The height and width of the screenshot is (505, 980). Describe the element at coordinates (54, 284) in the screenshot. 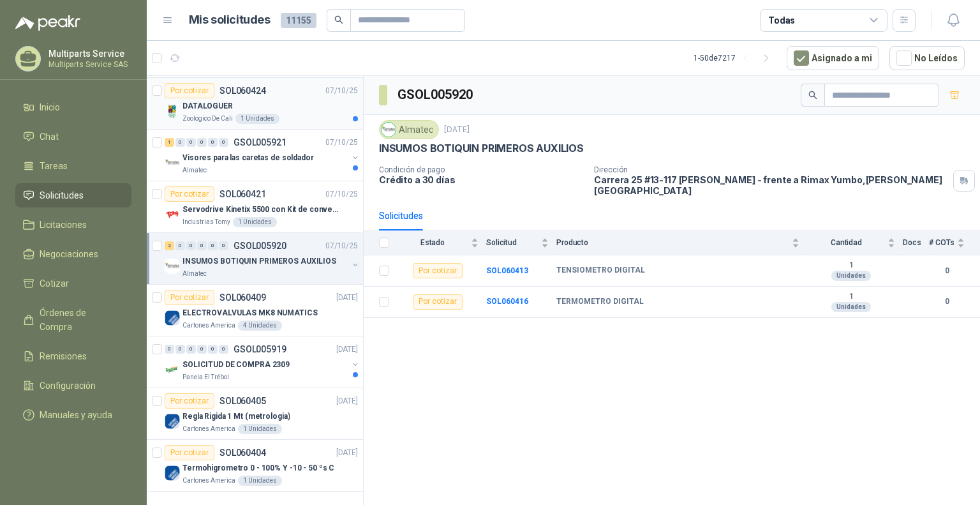

I see `span: Cotizar` at that location.